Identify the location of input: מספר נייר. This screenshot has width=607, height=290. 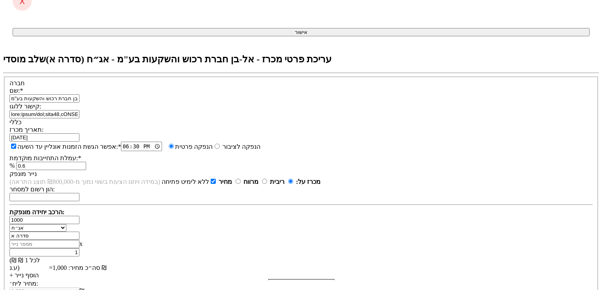
(44, 244).